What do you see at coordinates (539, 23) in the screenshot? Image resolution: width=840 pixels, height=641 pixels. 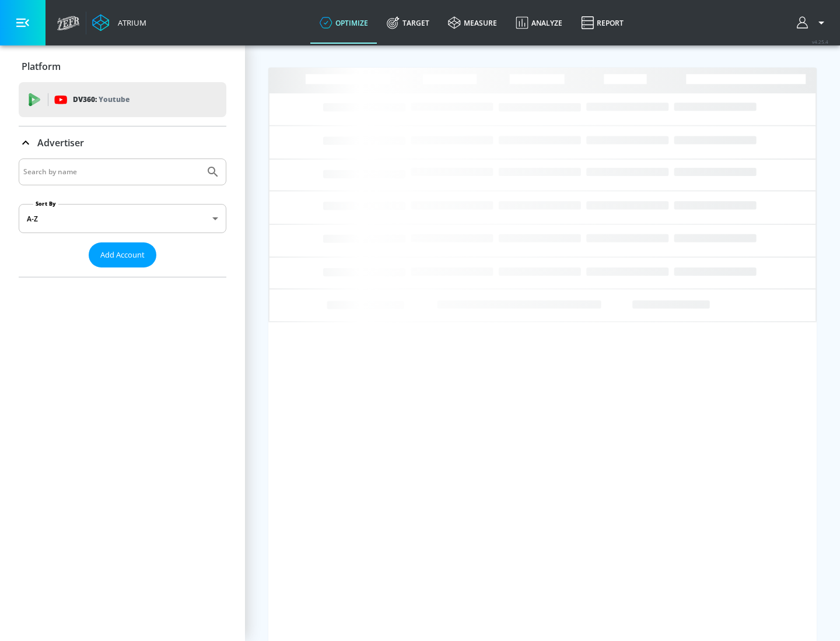 I see `a: Analyze` at bounding box center [539, 23].